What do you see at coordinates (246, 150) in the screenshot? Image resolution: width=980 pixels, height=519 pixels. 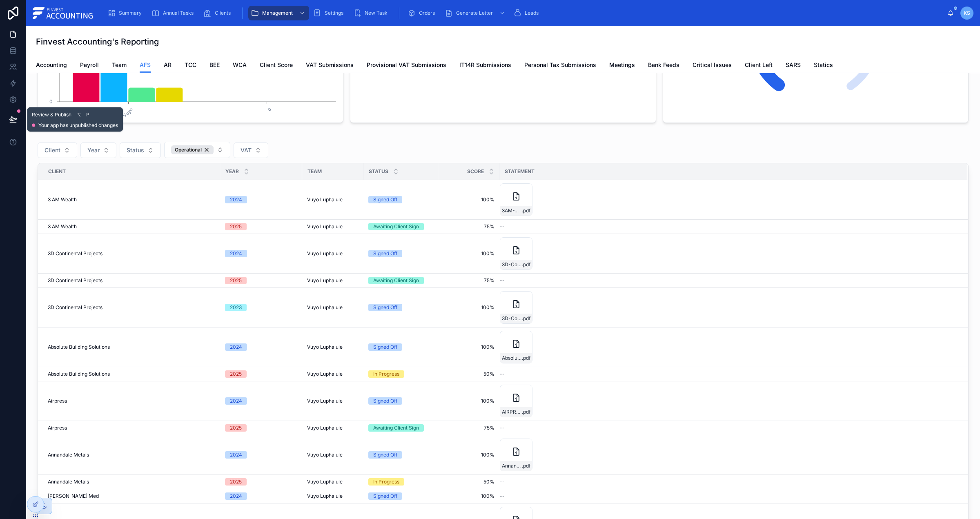 I see `span: VAT` at bounding box center [246, 150].